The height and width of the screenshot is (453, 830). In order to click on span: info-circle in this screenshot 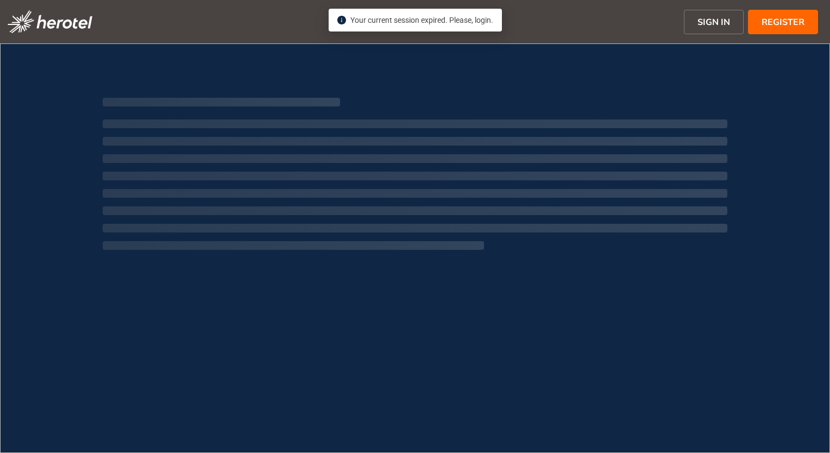, I will do `click(342, 20)`.